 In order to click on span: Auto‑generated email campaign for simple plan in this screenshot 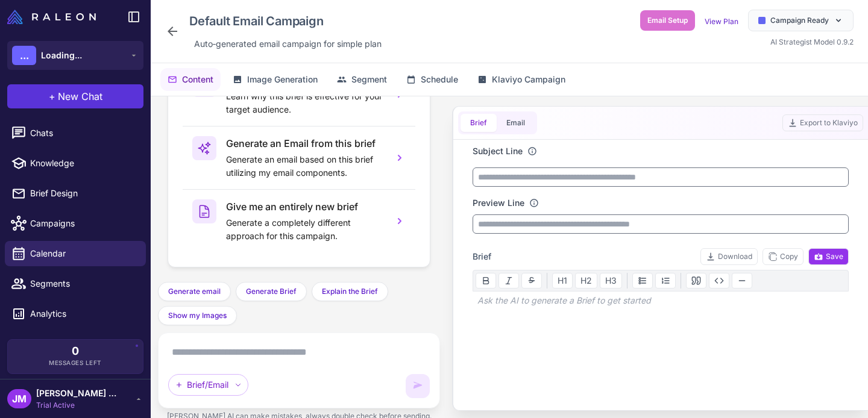, I will do `click(288, 44)`.